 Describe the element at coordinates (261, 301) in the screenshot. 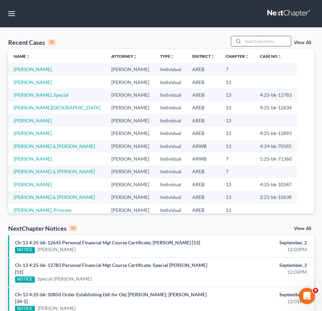

I see `div: 12:01PM` at that location.